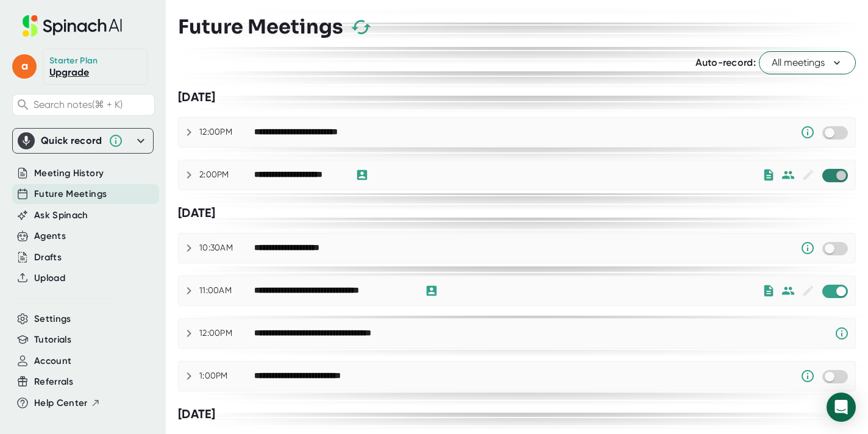 The width and height of the screenshot is (868, 434). What do you see at coordinates (227, 248) in the screenshot?
I see `div: 10:30AM` at bounding box center [227, 248].